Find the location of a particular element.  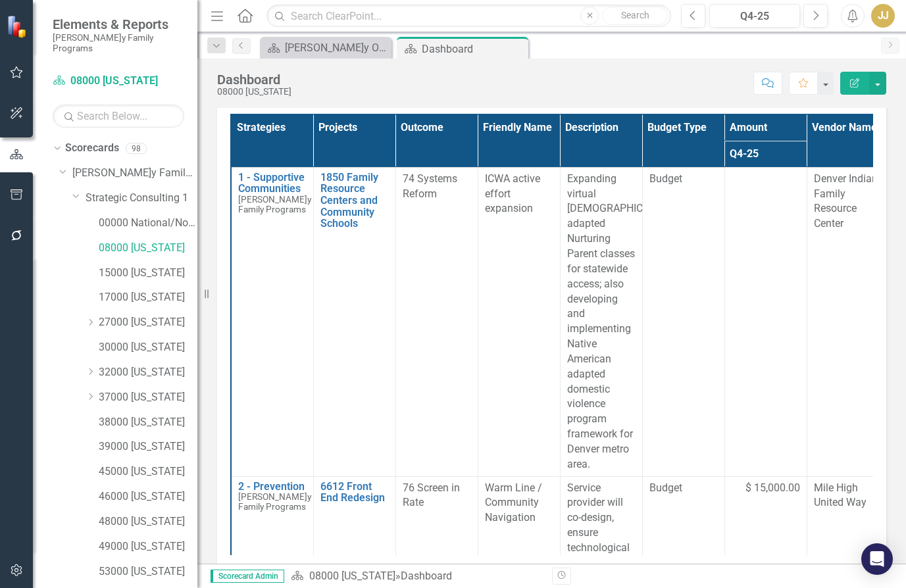

a: 6612 Front End Redesign is located at coordinates (355, 492).